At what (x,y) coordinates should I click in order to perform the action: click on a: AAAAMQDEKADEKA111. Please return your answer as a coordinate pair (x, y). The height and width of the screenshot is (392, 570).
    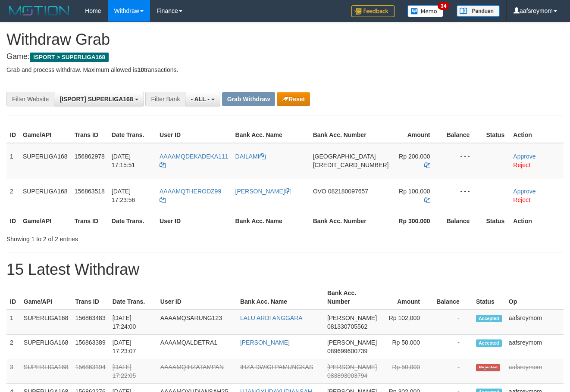
    Looking at the image, I should click on (194, 161).